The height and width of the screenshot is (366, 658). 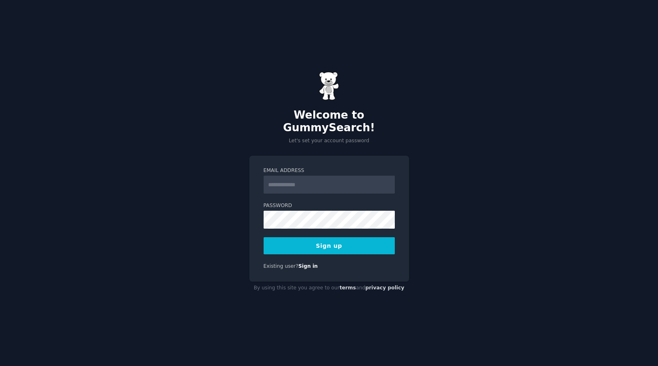 What do you see at coordinates (329, 121) in the screenshot?
I see `h2: Welcome to GummySearch!` at bounding box center [329, 121].